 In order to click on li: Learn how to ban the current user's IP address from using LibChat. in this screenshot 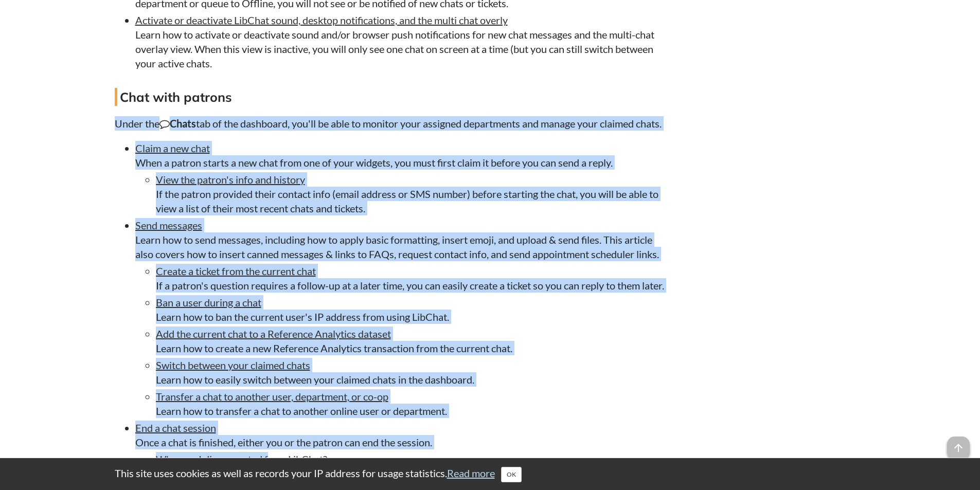, I will do `click(413, 309)`.